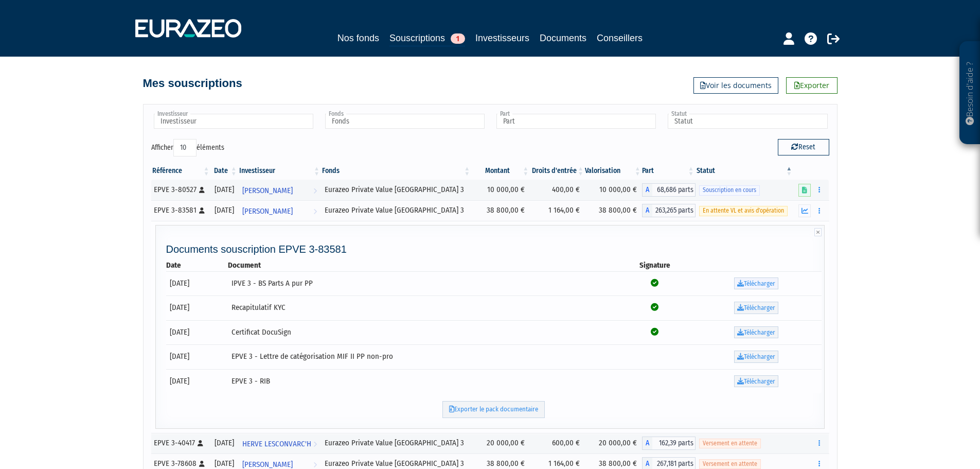 This screenshot has width=980, height=469. Describe the element at coordinates (654, 265) in the screenshot. I see `th: Signature` at that location.